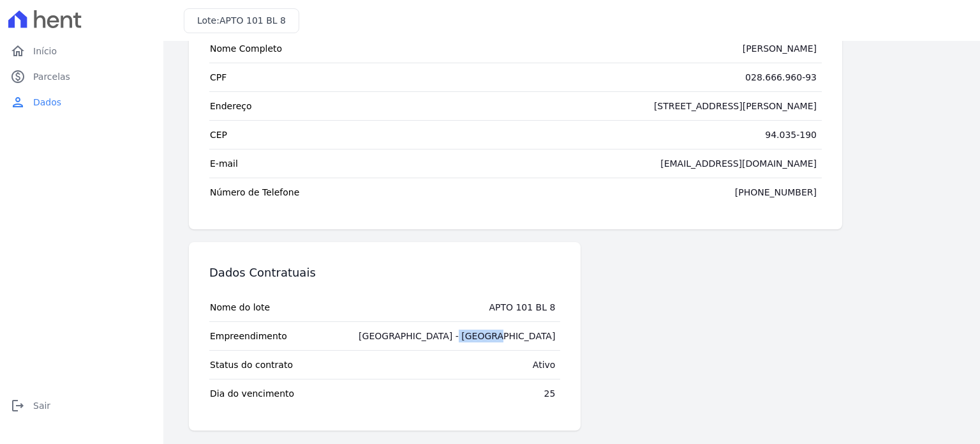  Describe the element at coordinates (252, 364) in the screenshot. I see `span: Status do contrato` at that location.